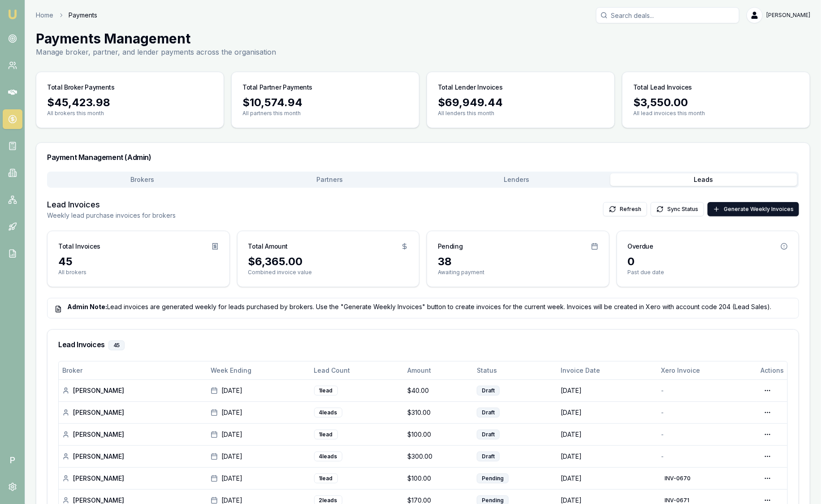 Image resolution: width=821 pixels, height=504 pixels. I want to click on h3: Total Amount, so click(268, 246).